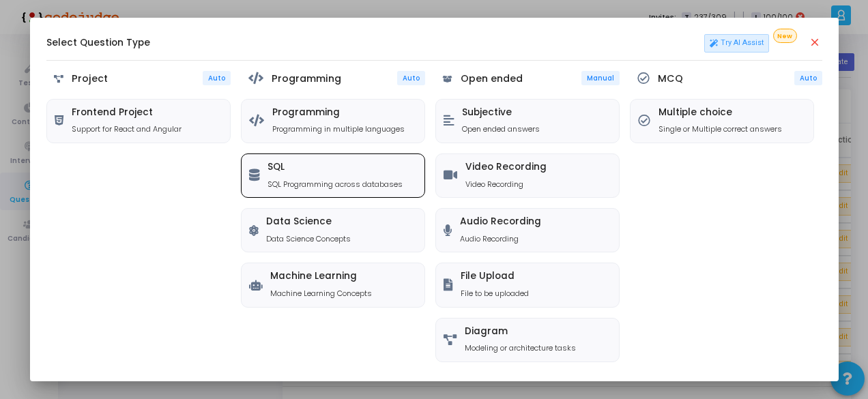 This screenshot has height=399, width=868. I want to click on h5: Video Recording, so click(506, 167).